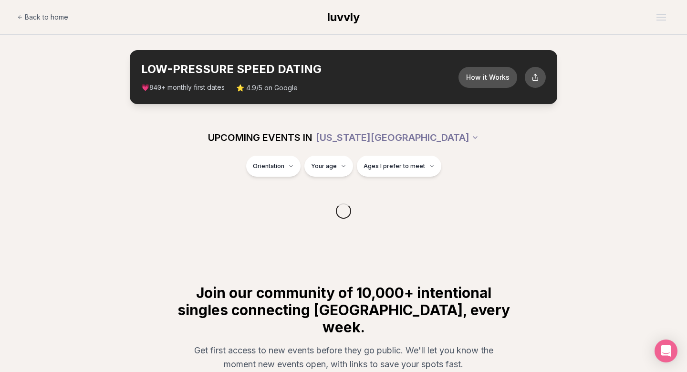 This screenshot has height=372, width=687. Describe the element at coordinates (661, 17) in the screenshot. I see `button: Open menu` at that location.